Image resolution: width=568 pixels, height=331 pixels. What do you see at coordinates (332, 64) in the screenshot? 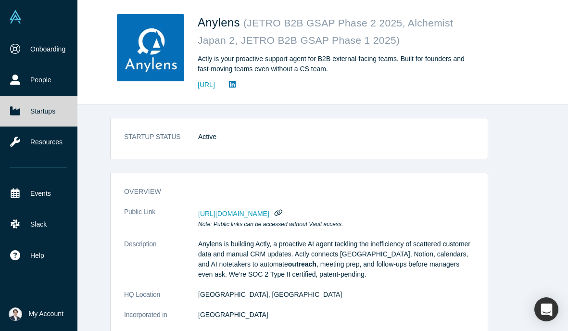
I see `div: Actly is your proactive support agent for B2B external-facing teams. Built for founders and fast-...` at bounding box center [332, 64].